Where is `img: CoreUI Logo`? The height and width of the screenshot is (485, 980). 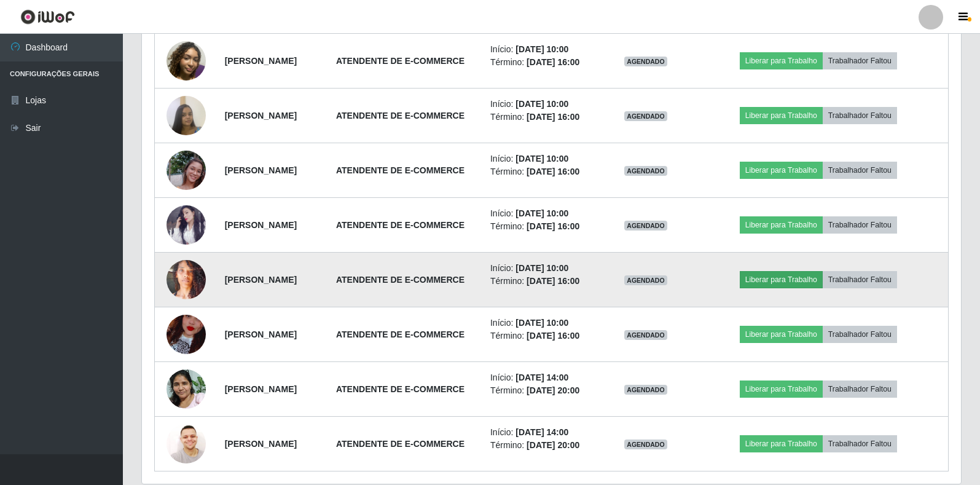 img: CoreUI Logo is located at coordinates (47, 17).